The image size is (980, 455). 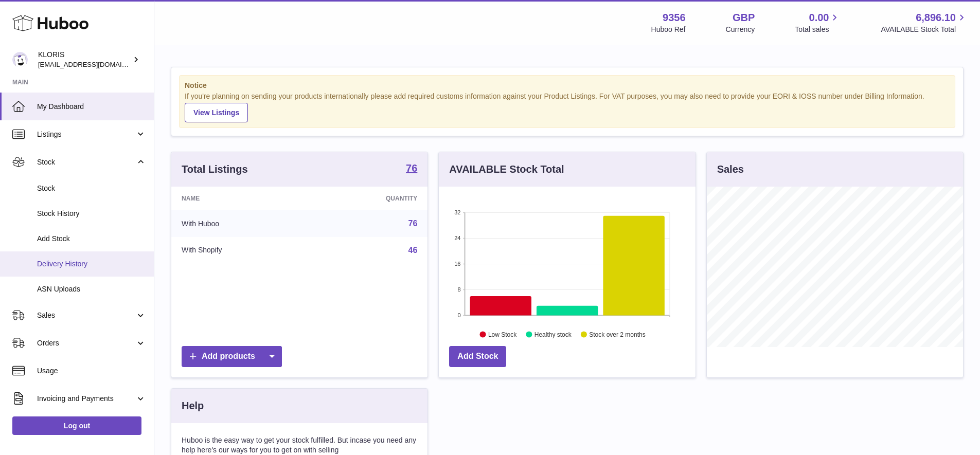 I want to click on a: 6,896.10 AVAILABLE Stock Total, so click(x=923, y=23).